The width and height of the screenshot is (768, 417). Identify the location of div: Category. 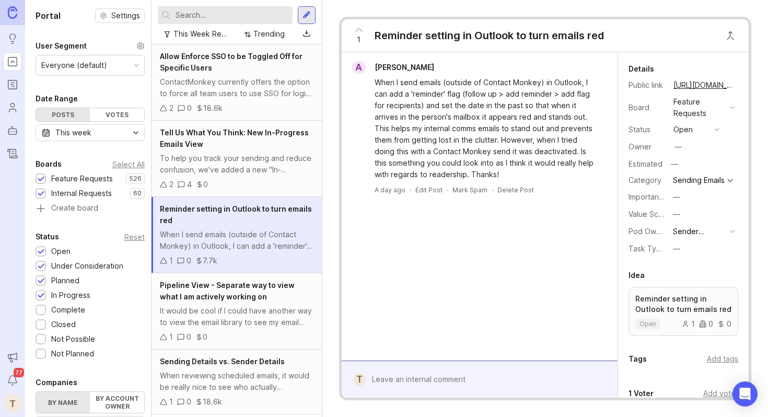
(647, 180).